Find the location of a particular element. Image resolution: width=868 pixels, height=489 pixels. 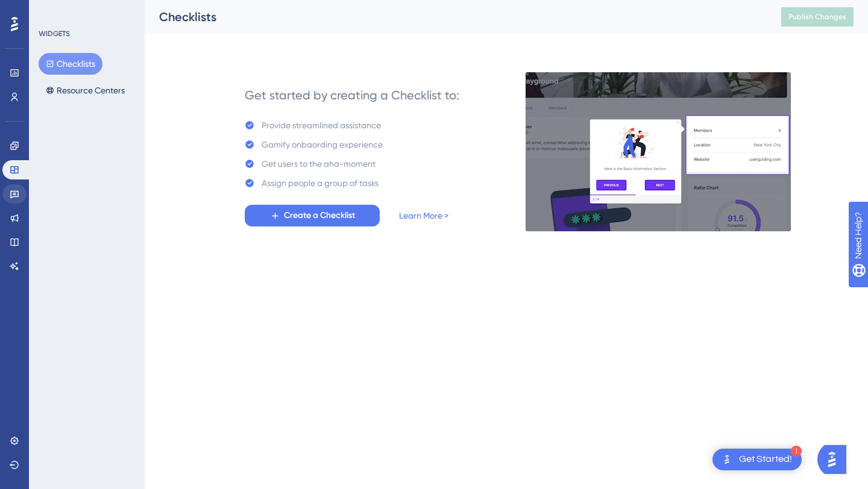

img: e28e67207451d1beac2d0b01ddd05b56.gif is located at coordinates (658, 152).